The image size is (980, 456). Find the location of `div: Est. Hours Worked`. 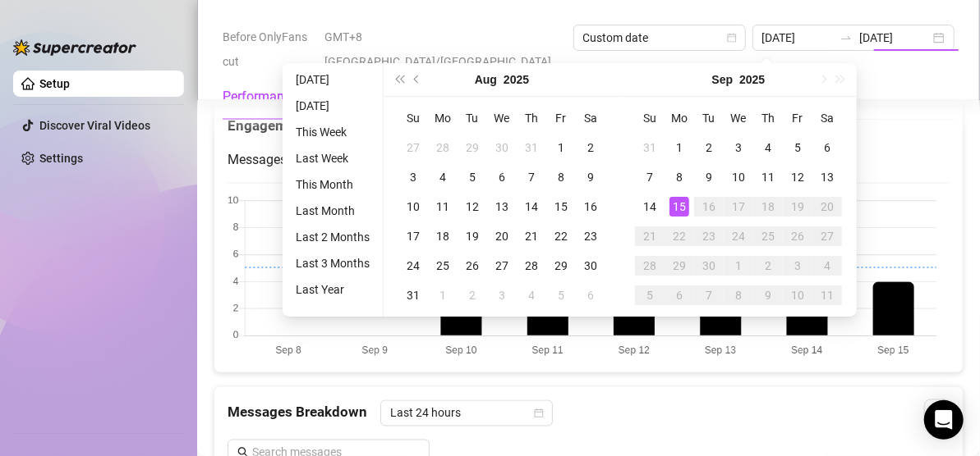

div: Est. Hours Worked is located at coordinates (534, 159).